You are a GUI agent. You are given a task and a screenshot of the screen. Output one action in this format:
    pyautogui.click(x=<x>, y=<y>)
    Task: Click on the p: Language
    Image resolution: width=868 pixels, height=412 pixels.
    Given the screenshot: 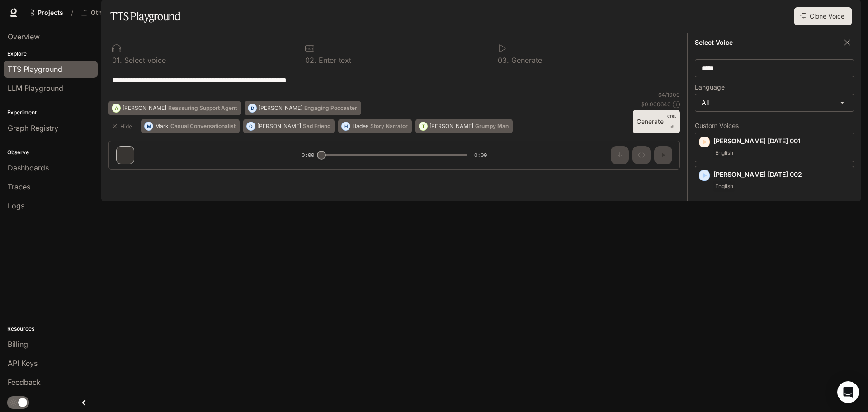 What is the action you would take?
    pyautogui.click(x=710, y=87)
    